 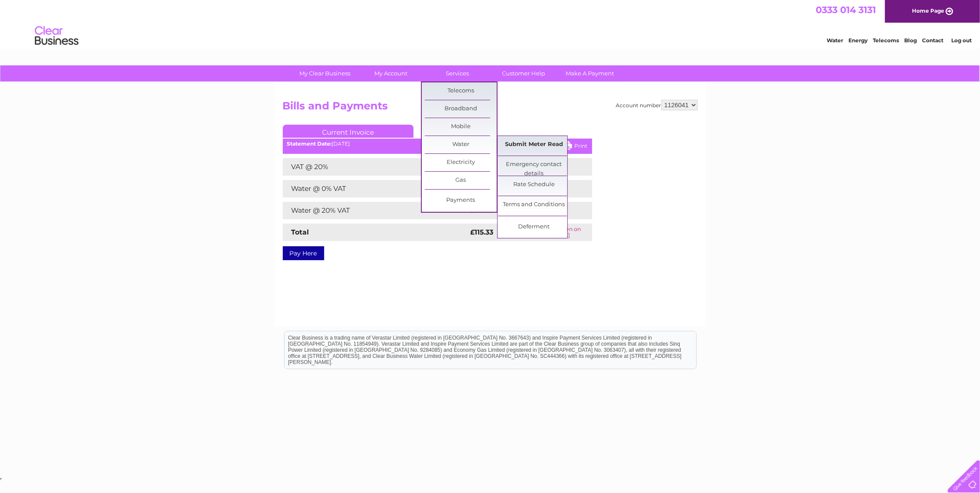 What do you see at coordinates (961, 40) in the screenshot?
I see `a: Log out` at bounding box center [961, 40].